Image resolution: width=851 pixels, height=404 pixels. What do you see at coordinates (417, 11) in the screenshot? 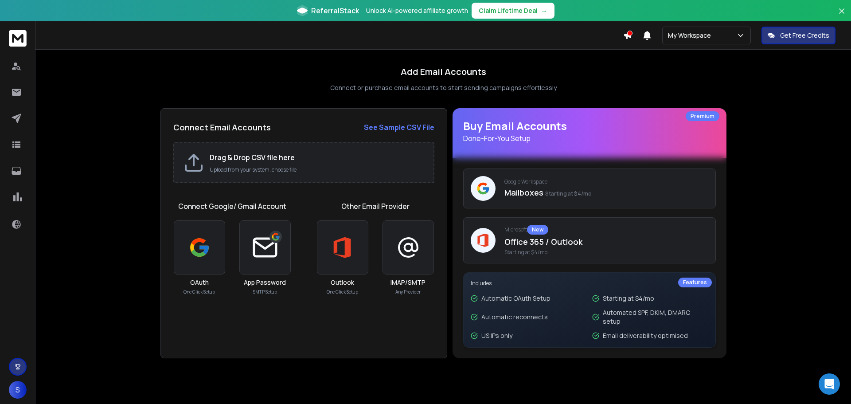
I see `p: Unlock AI-powered affiliate growth` at bounding box center [417, 11].